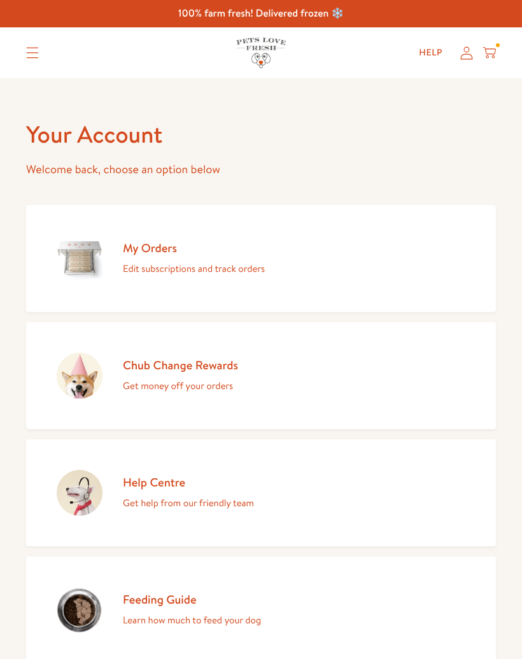 The height and width of the screenshot is (659, 522). Describe the element at coordinates (193, 269) in the screenshot. I see `p: Edit subscriptions and track orders` at that location.